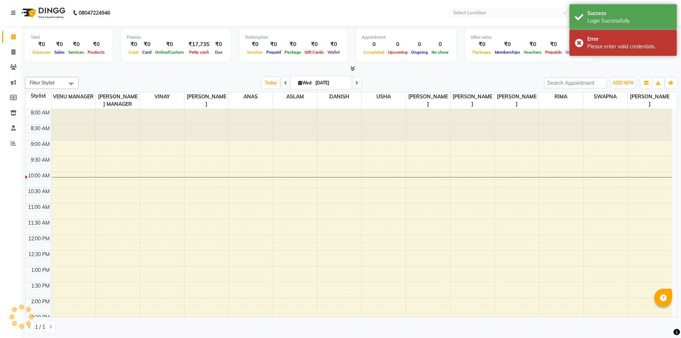 Image resolution: width=681 pixels, height=338 pixels. I want to click on span: 1 / 1, so click(40, 327).